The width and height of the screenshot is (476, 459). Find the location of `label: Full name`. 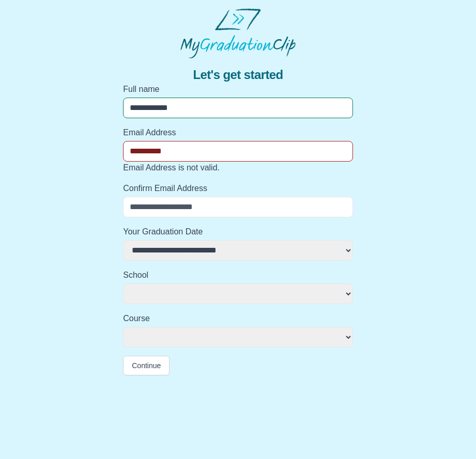

label: Full name is located at coordinates (238, 89).